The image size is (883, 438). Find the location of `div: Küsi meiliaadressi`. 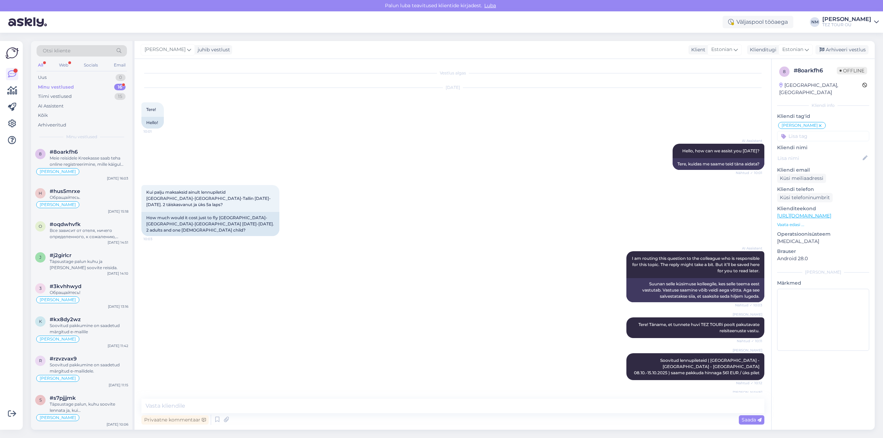

div: Küsi meiliaadressi is located at coordinates (802, 178).